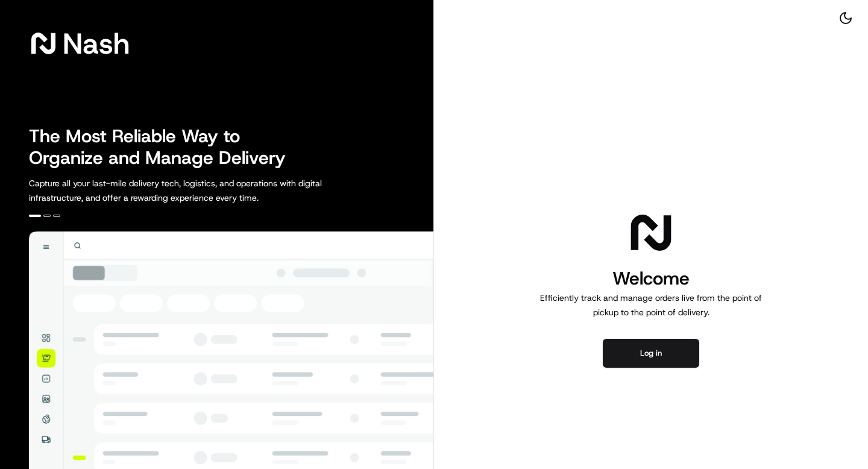  I want to click on h1: Welcome, so click(651, 279).